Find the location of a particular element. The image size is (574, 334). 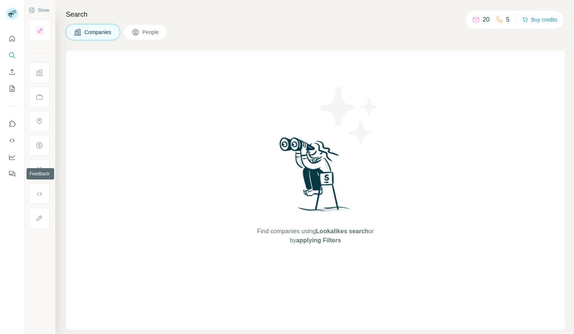

span: Companies is located at coordinates (98, 32).